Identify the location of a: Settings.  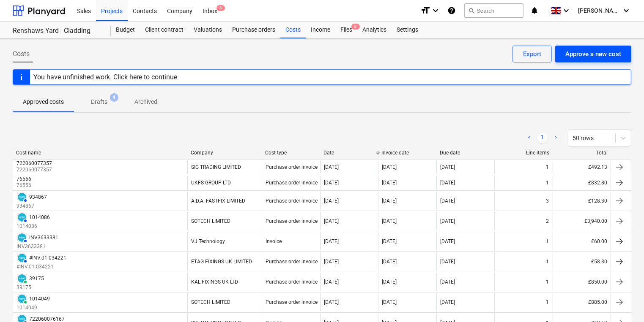
(407, 30).